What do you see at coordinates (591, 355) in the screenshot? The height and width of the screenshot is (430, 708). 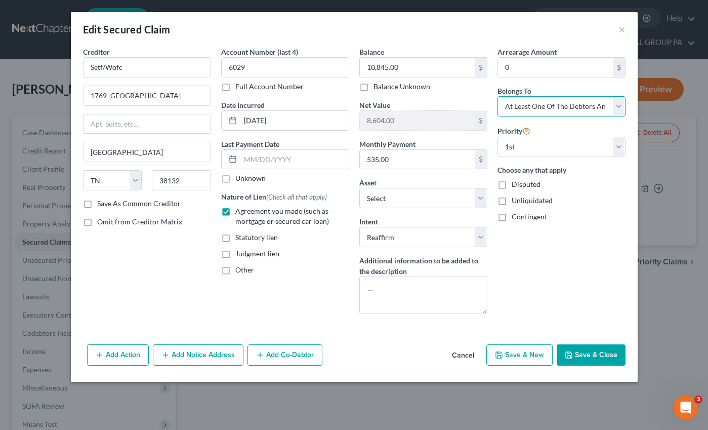 I see `button: Save & Close` at bounding box center [591, 355].